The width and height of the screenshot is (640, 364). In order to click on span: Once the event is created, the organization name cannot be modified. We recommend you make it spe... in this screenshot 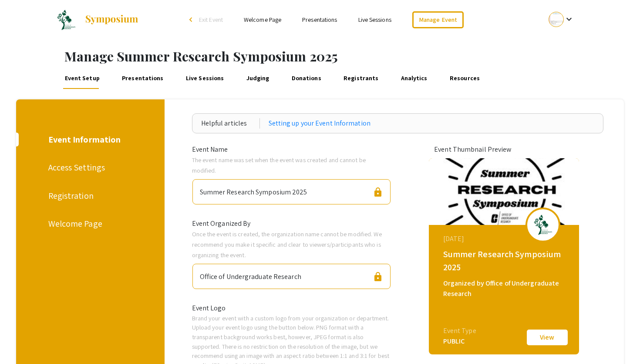, I will do `click(287, 244)`.